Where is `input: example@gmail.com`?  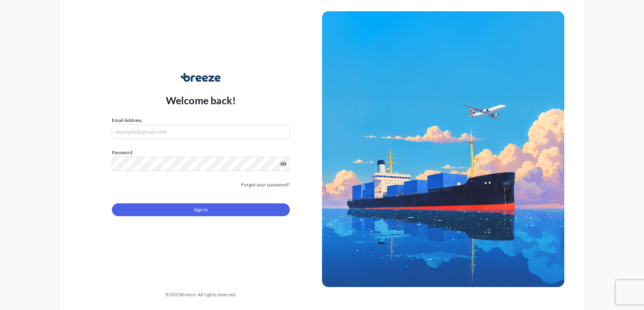
input: example@gmail.com is located at coordinates (201, 131).